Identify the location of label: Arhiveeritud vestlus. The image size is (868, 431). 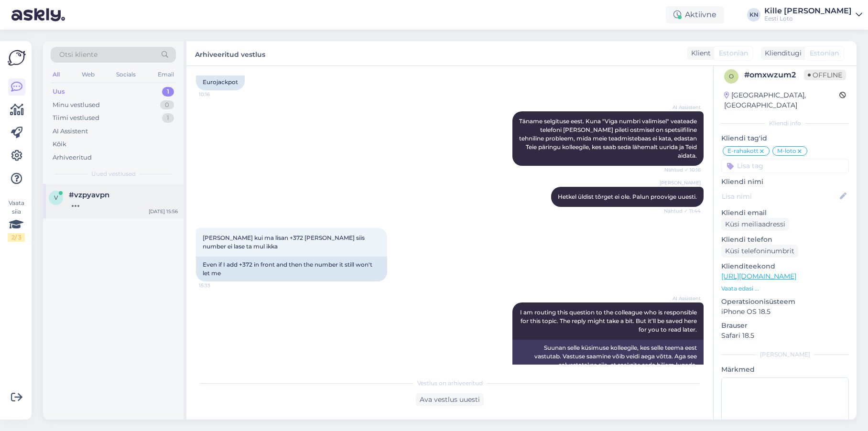
(230, 53).